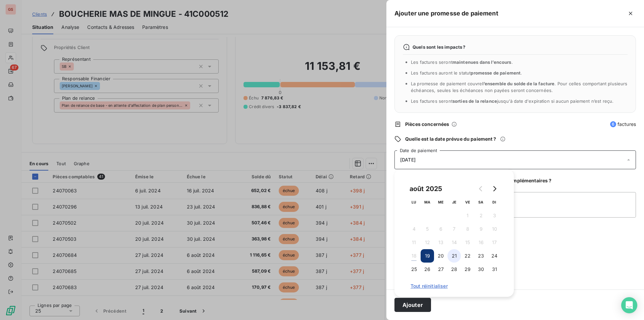 Image resolution: width=644 pixels, height=320 pixels. What do you see at coordinates (412, 305) in the screenshot?
I see `button: Ajouter` at bounding box center [412, 305].